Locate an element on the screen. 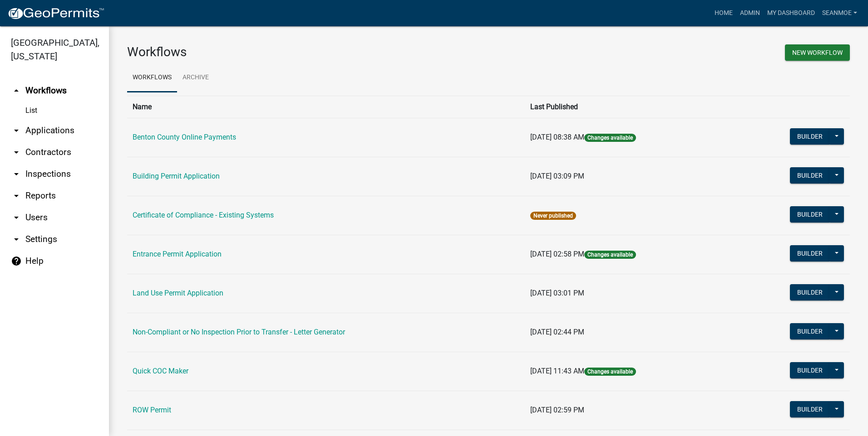 This screenshot has height=436, width=868. a: Home is located at coordinates (723, 13).